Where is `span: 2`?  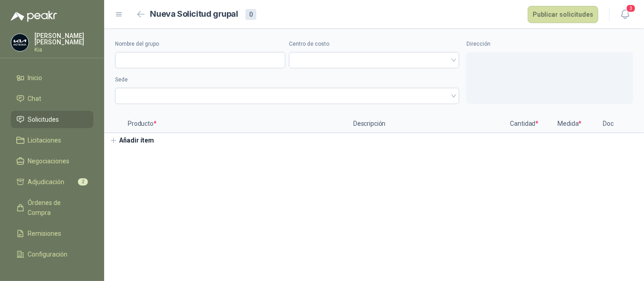 span: 2 is located at coordinates (83, 182).